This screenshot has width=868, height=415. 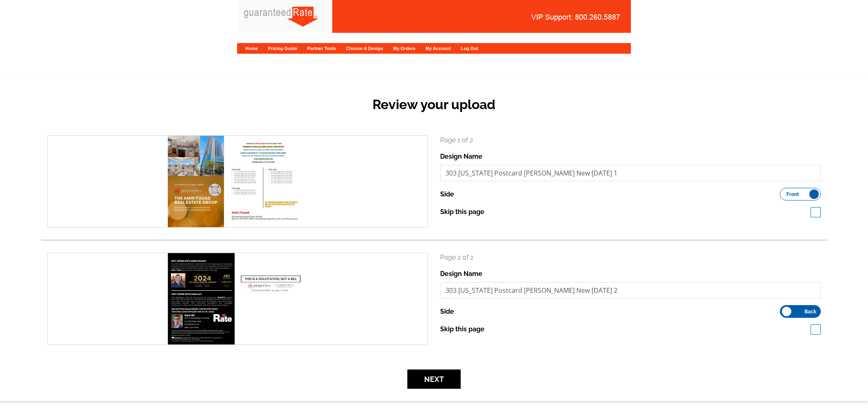 I want to click on span: Front, so click(x=792, y=195).